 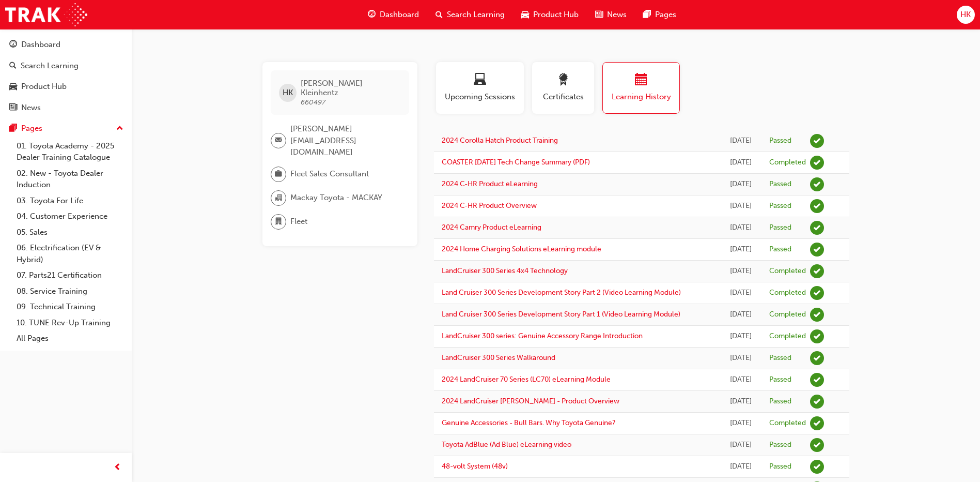 What do you see at coordinates (120, 129) in the screenshot?
I see `span: up-icon` at bounding box center [120, 129].